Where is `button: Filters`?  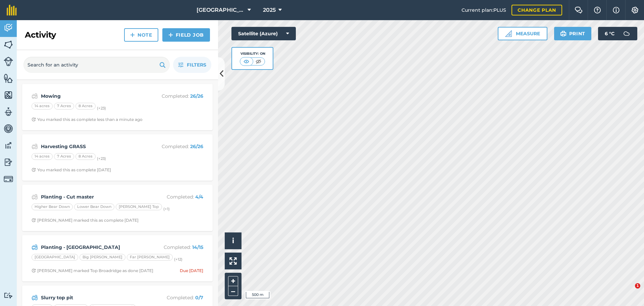
button: Filters is located at coordinates (192, 65).